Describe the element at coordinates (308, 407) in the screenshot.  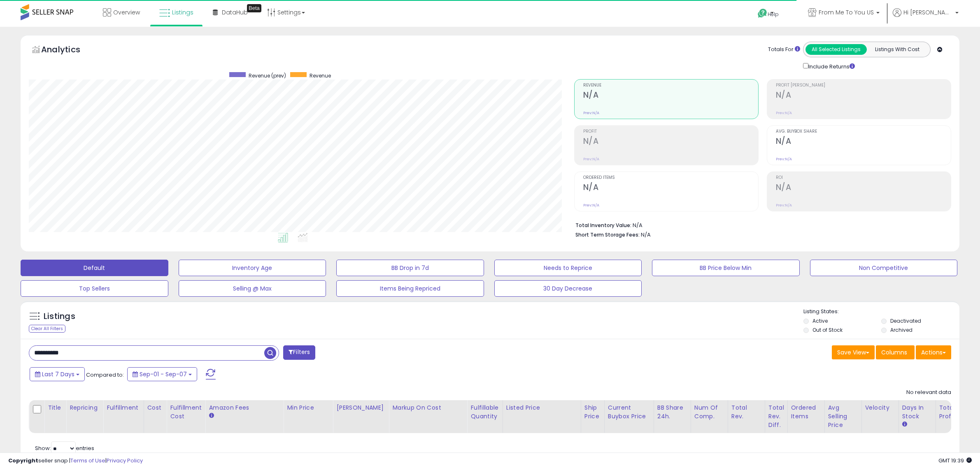
I see `div: Min Price` at that location.